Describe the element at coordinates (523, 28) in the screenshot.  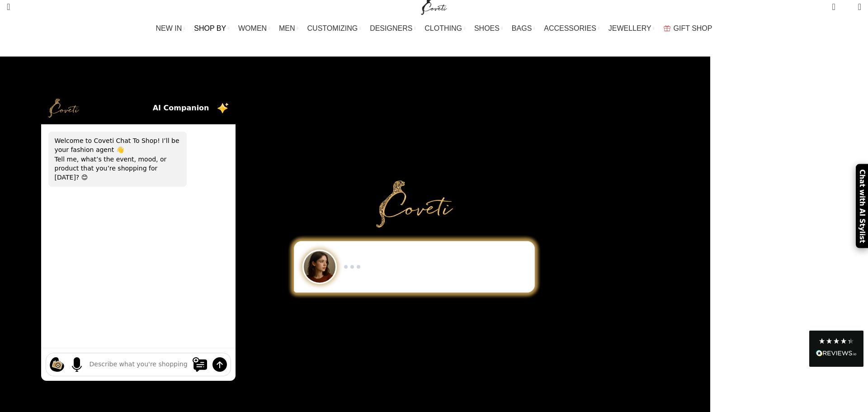
I see `a: BAGS` at that location.